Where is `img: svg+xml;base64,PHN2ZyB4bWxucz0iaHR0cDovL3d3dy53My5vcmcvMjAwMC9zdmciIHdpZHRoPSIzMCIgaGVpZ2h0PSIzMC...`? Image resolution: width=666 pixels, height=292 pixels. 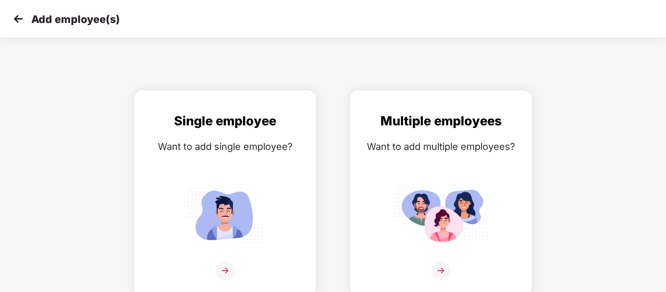
img: svg+xml;base64,PHN2ZyB4bWxucz0iaHR0cDovL3d3dy53My5vcmcvMjAwMC9zdmciIHdpZHRoPSIzMCIgaGVpZ2h0PSIzMC... is located at coordinates (18, 19).